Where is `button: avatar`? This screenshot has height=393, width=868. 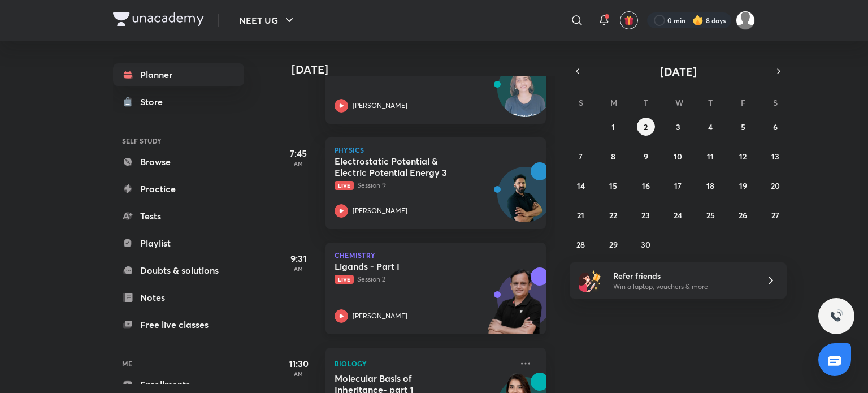 button: avatar is located at coordinates (629, 20).